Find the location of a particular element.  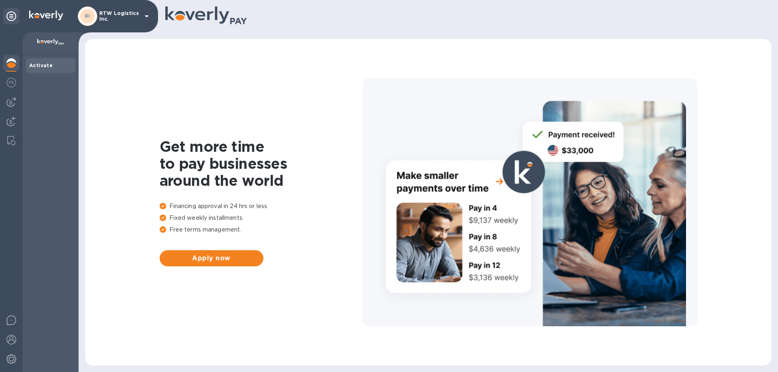

b: Activate is located at coordinates (41, 65).